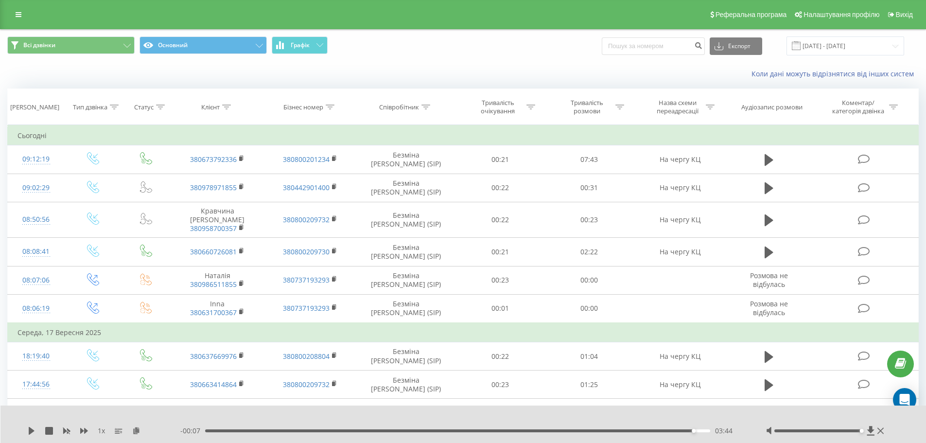 This screenshot has width=926, height=443. What do you see at coordinates (71, 45) in the screenshot?
I see `button: Всі дзвінки` at bounding box center [71, 45].